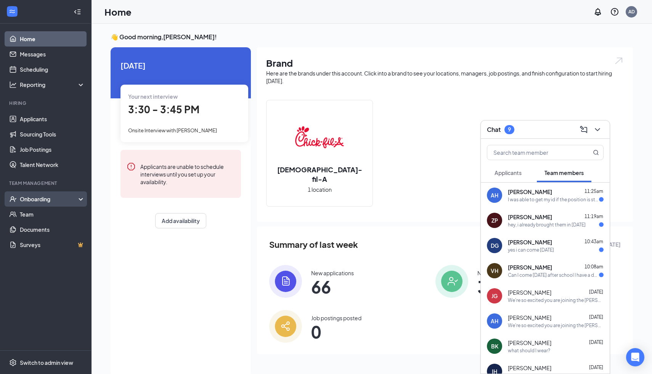 This screenshot has width=652, height=374. Describe the element at coordinates (618, 61) in the screenshot. I see `img: open.6027fd2a22e1237b5b06.svg` at that location.